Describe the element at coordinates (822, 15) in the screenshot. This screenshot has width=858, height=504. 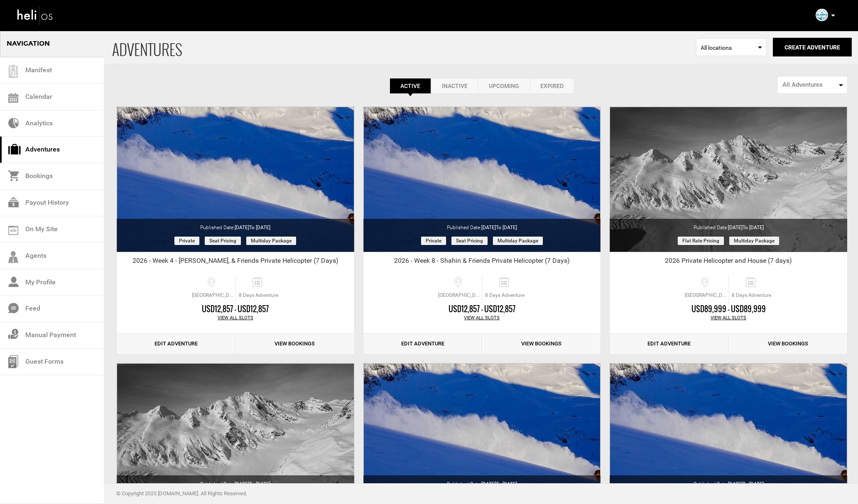
I see `img: 438683b5cd015f564d7e3f120c79d992.png` at that location.